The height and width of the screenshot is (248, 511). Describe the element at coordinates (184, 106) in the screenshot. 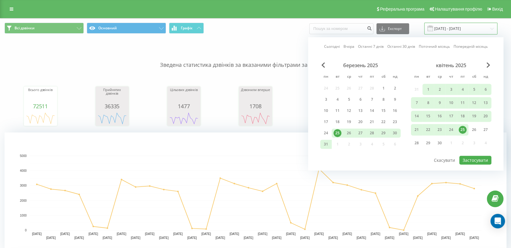

I see `div: 1477` at that location.